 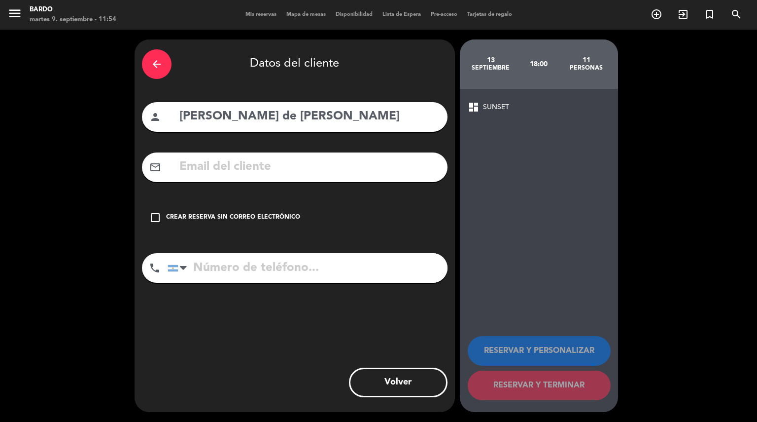 I want to click on i: add_circle_outline, so click(x=657, y=14).